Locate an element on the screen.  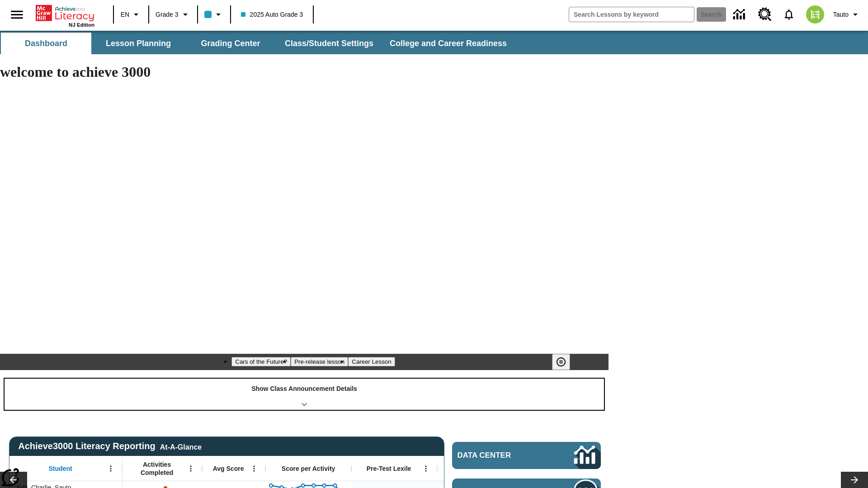
div: At-A-Glance is located at coordinates (181, 447).